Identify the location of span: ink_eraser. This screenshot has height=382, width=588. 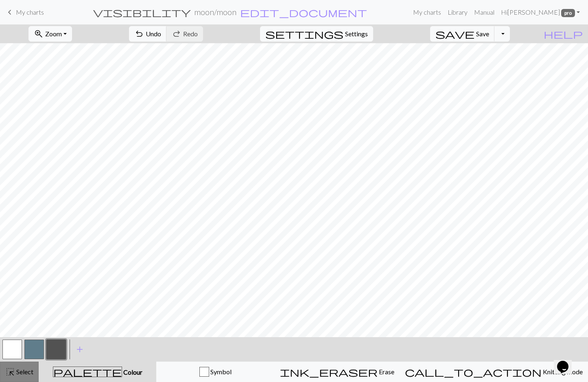
(329, 372).